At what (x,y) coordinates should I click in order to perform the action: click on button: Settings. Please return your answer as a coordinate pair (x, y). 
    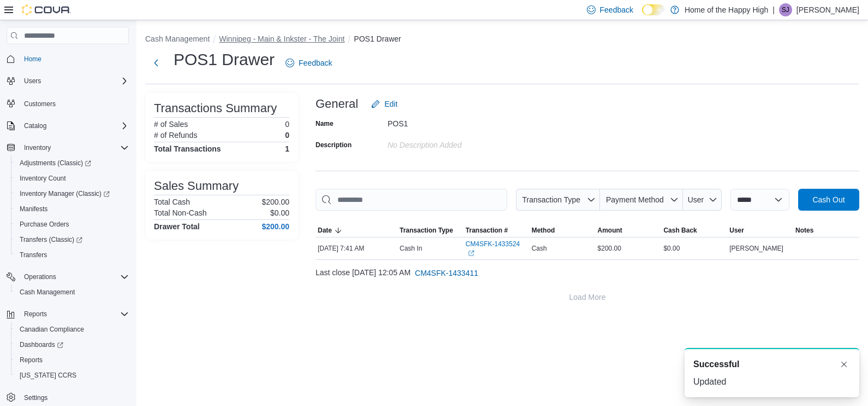
    Looking at the image, I should click on (68, 397).